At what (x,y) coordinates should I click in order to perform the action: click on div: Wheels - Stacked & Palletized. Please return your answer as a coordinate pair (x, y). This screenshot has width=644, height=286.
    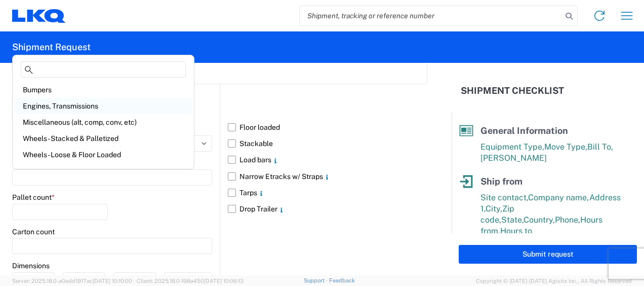
    Looking at the image, I should click on (103, 138).